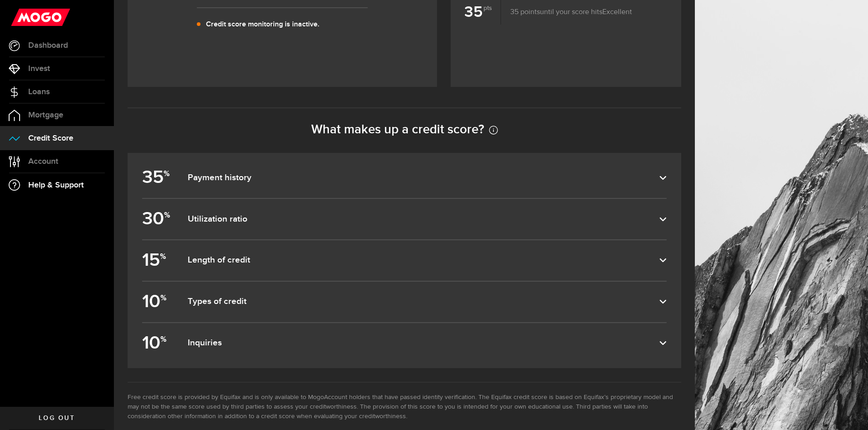  What do you see at coordinates (423, 220) in the screenshot?
I see `dfn: Utilization ratio` at bounding box center [423, 220].